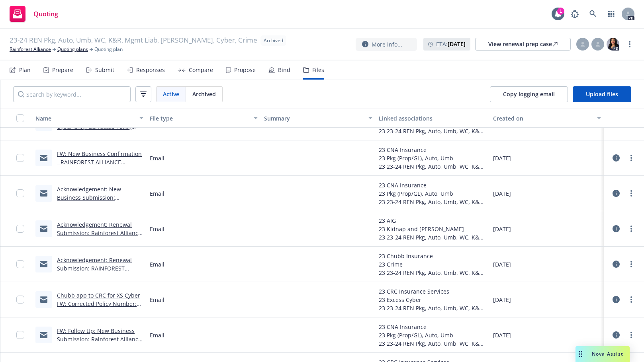  I want to click on div: Bind, so click(284, 70).